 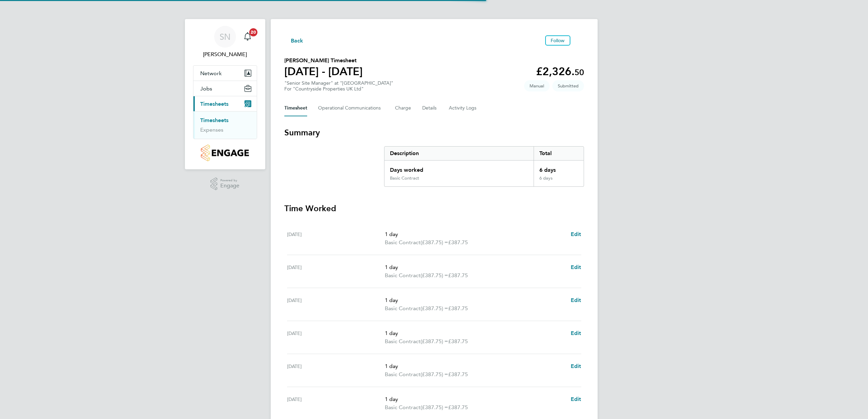 I want to click on a: Expenses, so click(x=212, y=130).